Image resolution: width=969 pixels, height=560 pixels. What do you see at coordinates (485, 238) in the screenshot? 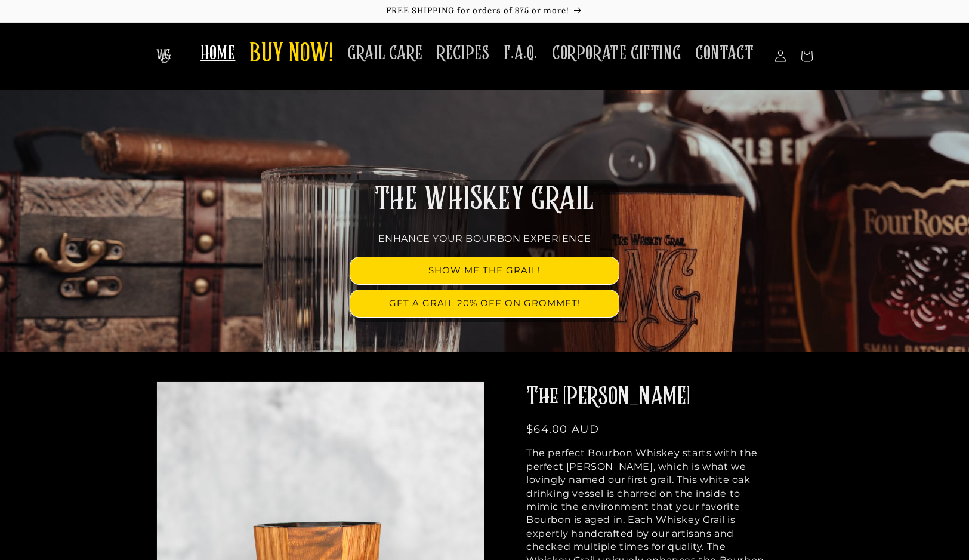
I see `span: ENHANCE YOUR BOURBON EXPERIENCE` at bounding box center [485, 238].